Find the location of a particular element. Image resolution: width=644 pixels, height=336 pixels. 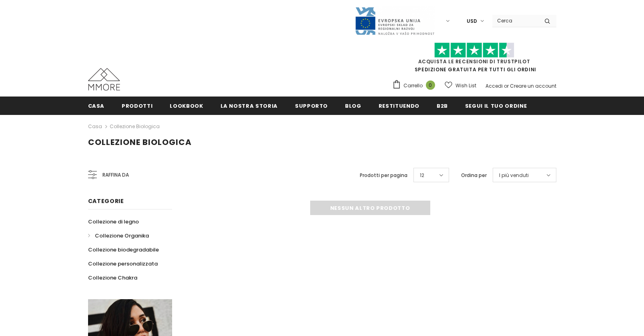

a: Collezione Organika is located at coordinates (118, 235).